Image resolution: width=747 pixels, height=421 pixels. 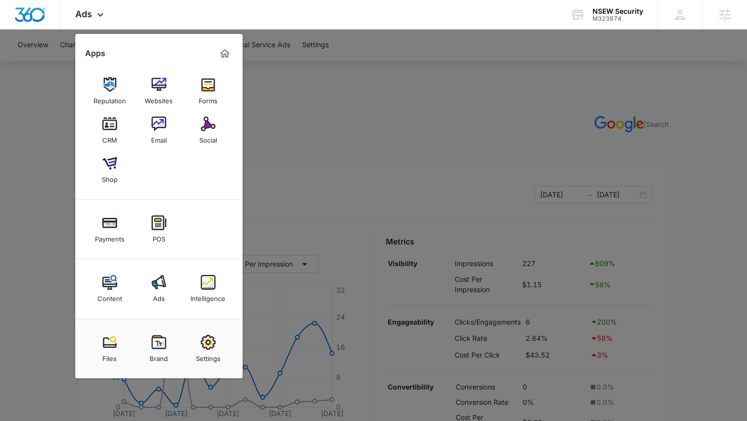 I want to click on div: account name, so click(x=617, y=11).